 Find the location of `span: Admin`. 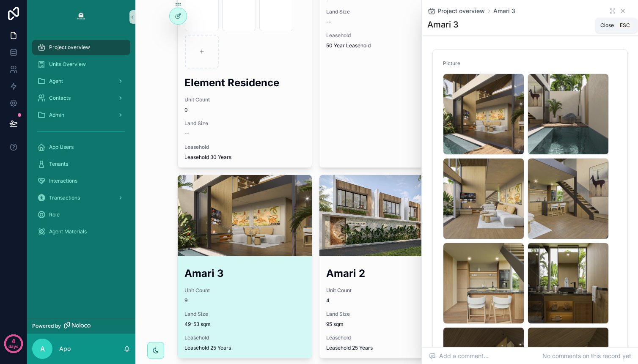

span: Admin is located at coordinates (57, 115).